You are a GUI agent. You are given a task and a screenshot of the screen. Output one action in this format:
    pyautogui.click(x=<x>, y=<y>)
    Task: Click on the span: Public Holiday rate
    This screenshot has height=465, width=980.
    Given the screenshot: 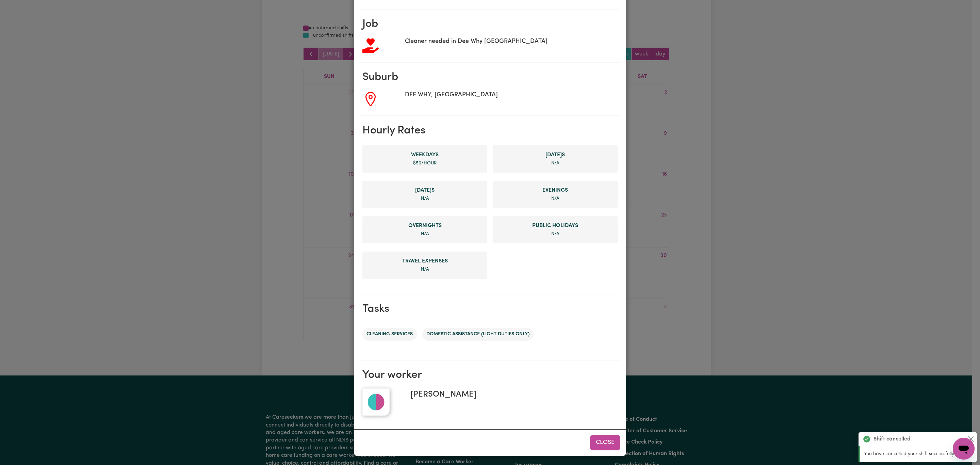 What is the action you would take?
    pyautogui.click(x=555, y=226)
    